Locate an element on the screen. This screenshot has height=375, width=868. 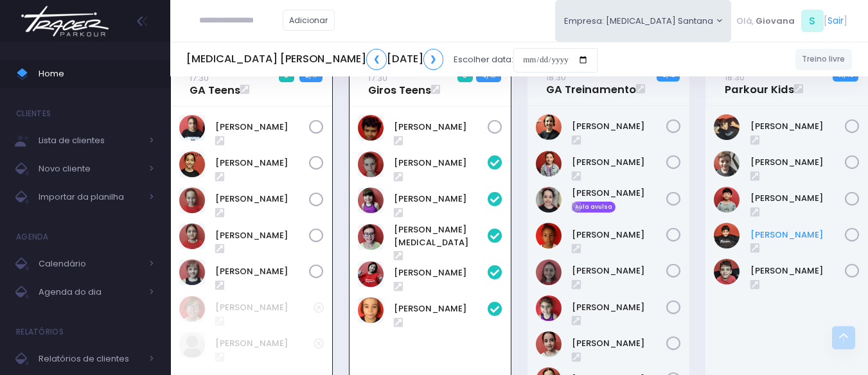
img: Julia Ruggero Rodrigues is located at coordinates (549, 164).